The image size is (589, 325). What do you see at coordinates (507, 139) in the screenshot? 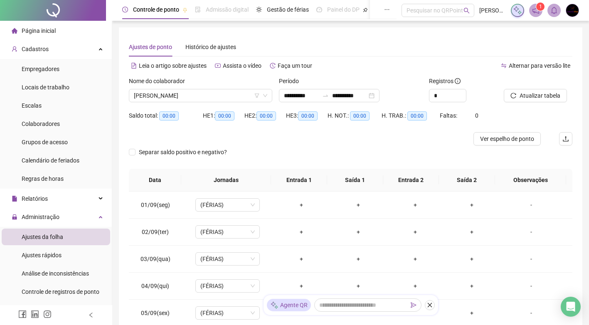
I see `span: Ver espelho de ponto` at bounding box center [507, 139].